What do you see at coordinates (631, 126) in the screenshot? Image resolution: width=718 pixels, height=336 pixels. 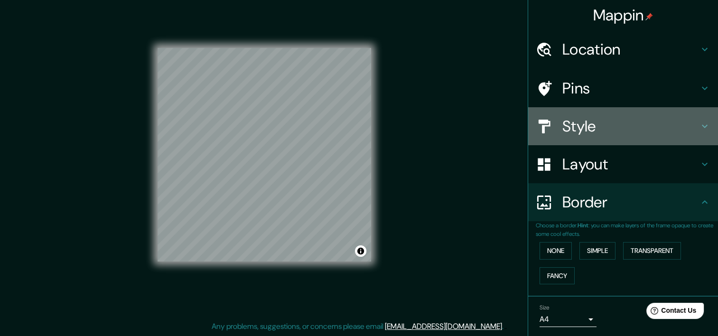 I see `h4: Style` at bounding box center [631, 126].